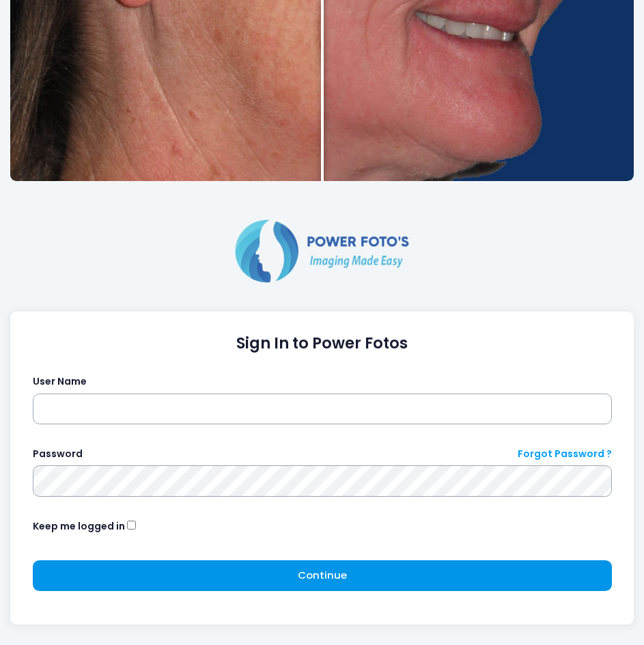  I want to click on label: Password, so click(57, 453).